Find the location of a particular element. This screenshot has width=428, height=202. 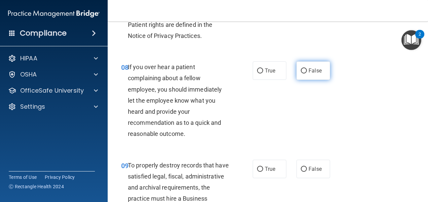

a: Privacy Policy is located at coordinates (60, 178).